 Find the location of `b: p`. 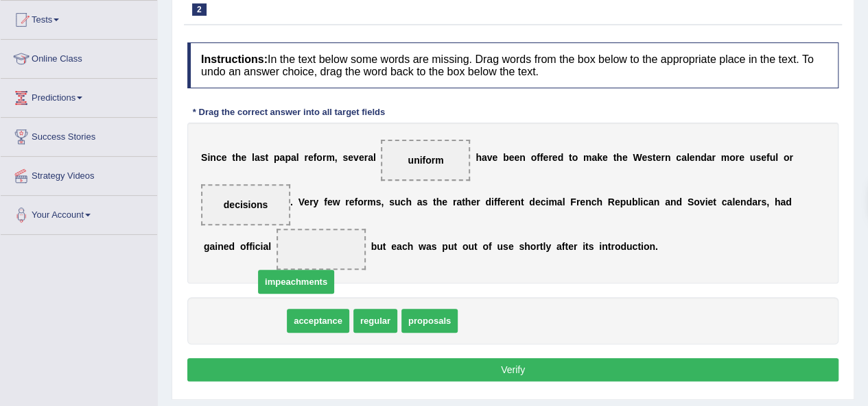

b: p is located at coordinates (623, 202).